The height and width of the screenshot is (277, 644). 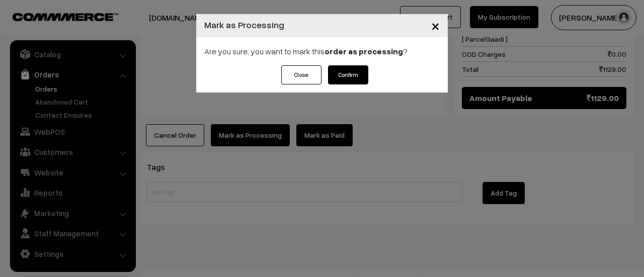 I want to click on h4: Mark as Processing, so click(x=244, y=24).